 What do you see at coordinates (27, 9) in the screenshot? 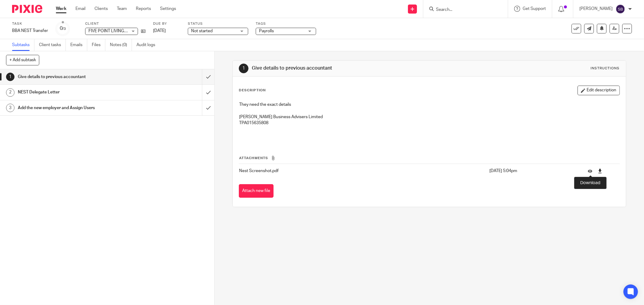
I see `img: Pixie` at bounding box center [27, 9].